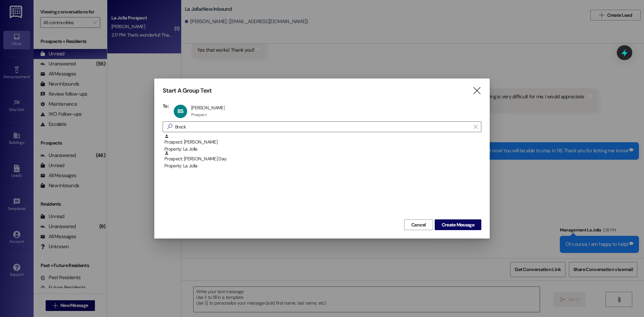 The image size is (644, 317). Describe the element at coordinates (419, 225) in the screenshot. I see `span: Cancel` at that location.